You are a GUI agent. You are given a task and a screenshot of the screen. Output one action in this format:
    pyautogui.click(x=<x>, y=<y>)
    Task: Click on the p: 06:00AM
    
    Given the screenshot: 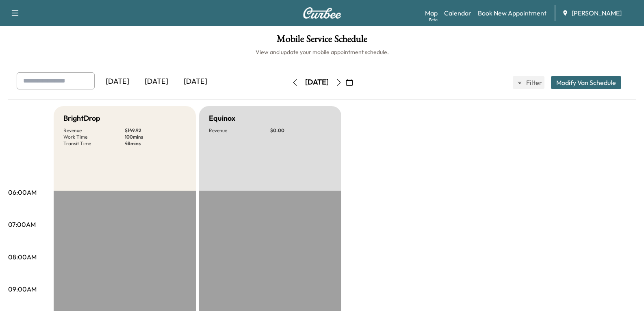 What is the action you would take?
    pyautogui.click(x=22, y=192)
    